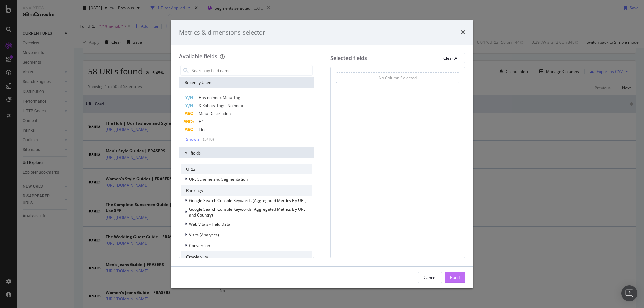 This screenshot has width=644, height=308. I want to click on span: Visits (Analytics), so click(204, 234).